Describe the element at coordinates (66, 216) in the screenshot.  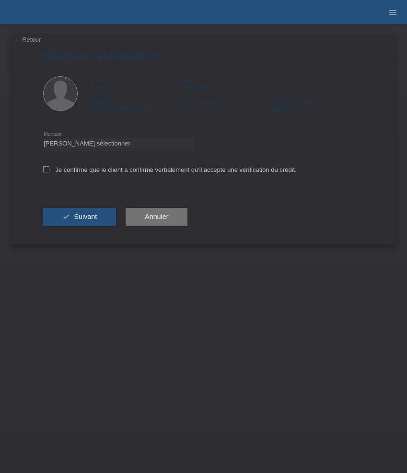
I see `i: check` at that location.